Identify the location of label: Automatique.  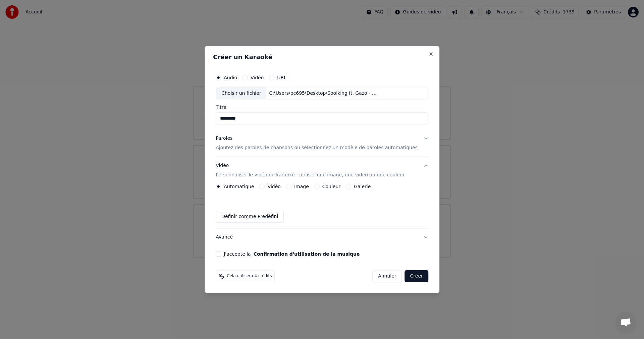
(239, 186).